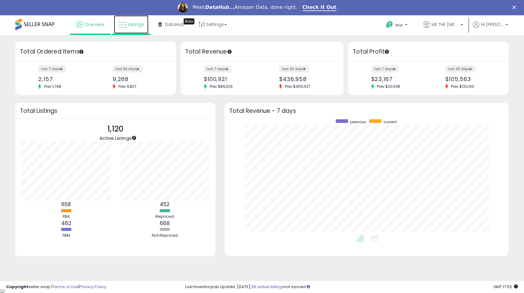 The height and width of the screenshot is (293, 524). Describe the element at coordinates (136, 24) in the screenshot. I see `span: Listings` at that location.